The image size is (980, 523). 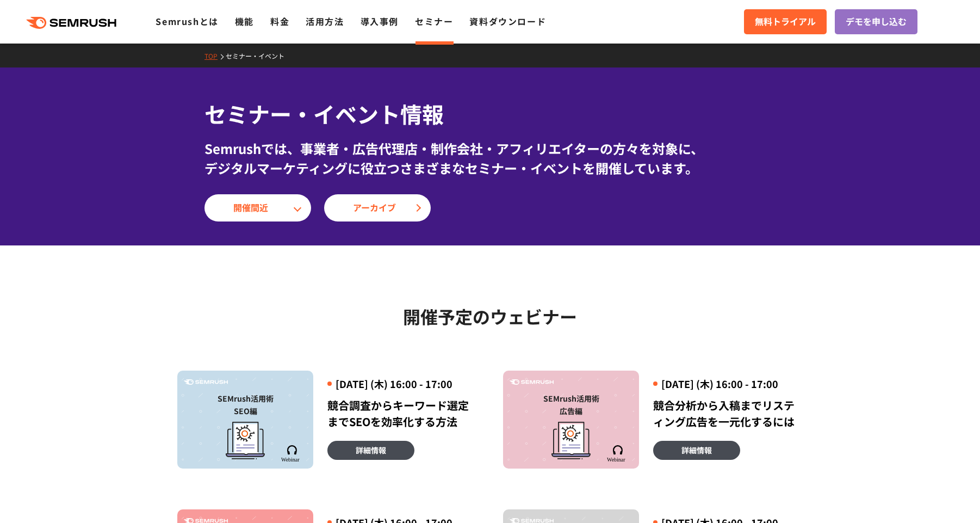 What do you see at coordinates (785, 22) in the screenshot?
I see `a: 無料トライアル` at bounding box center [785, 22].